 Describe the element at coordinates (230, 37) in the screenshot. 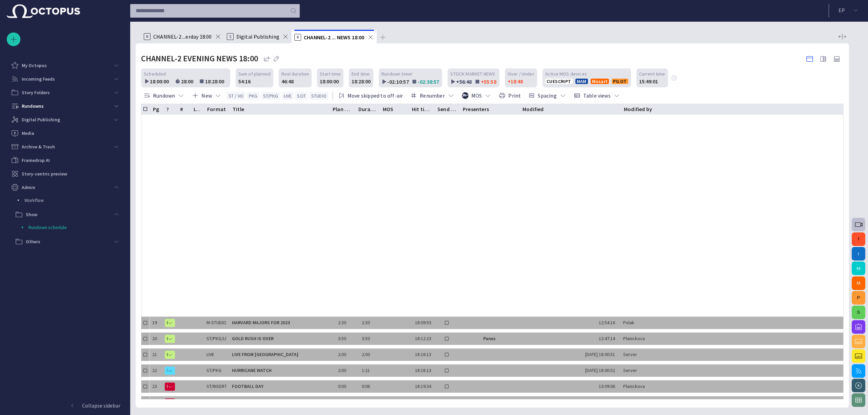

I see `p: S` at that location.